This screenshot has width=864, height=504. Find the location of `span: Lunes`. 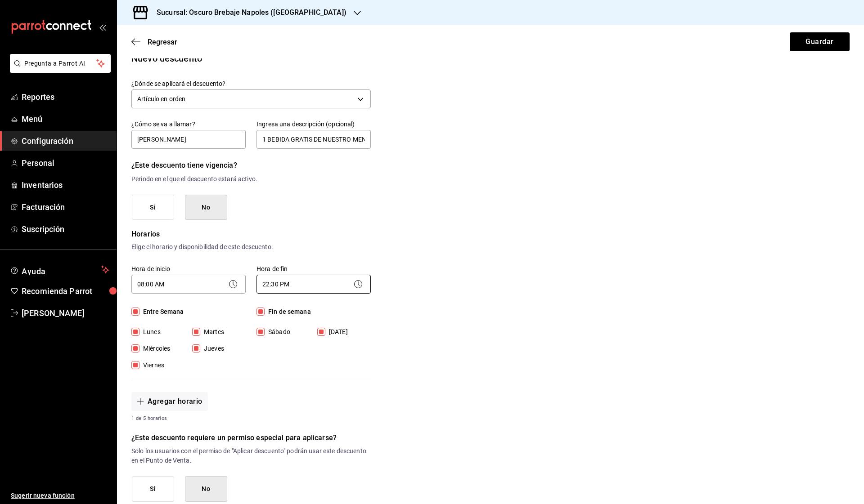

span: Lunes is located at coordinates (150, 332).